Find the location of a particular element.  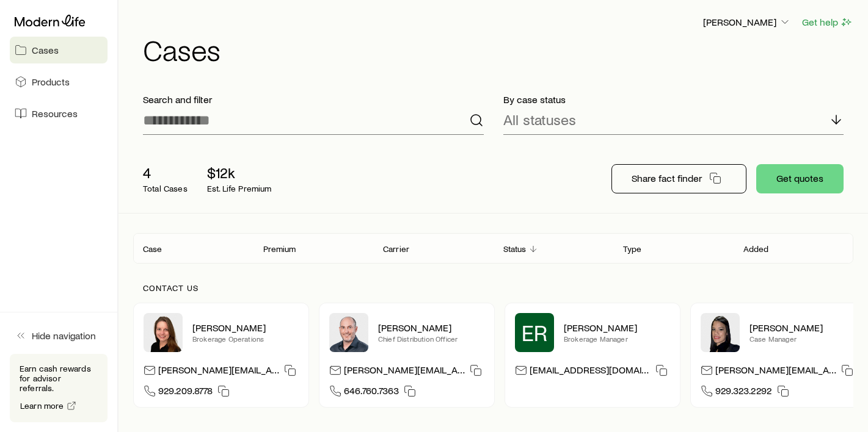

div: Client cases is located at coordinates (493, 248).